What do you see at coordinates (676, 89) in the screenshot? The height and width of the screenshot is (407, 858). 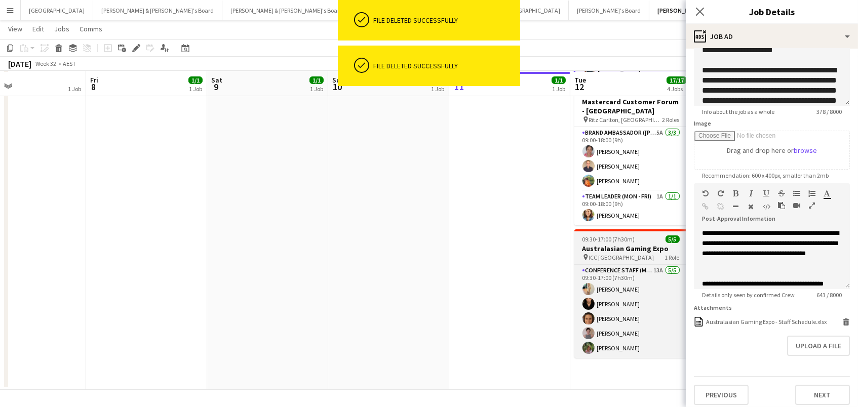 I see `div: 4 Jobs` at bounding box center [676, 89].